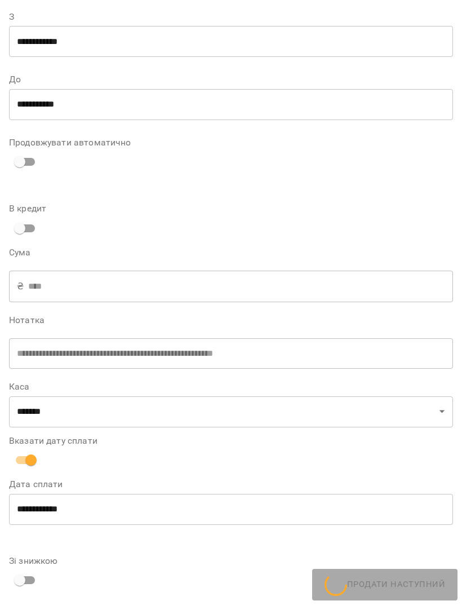 This screenshot has width=462, height=605. What do you see at coordinates (231, 320) in the screenshot?
I see `label: Нотатка` at bounding box center [231, 320].